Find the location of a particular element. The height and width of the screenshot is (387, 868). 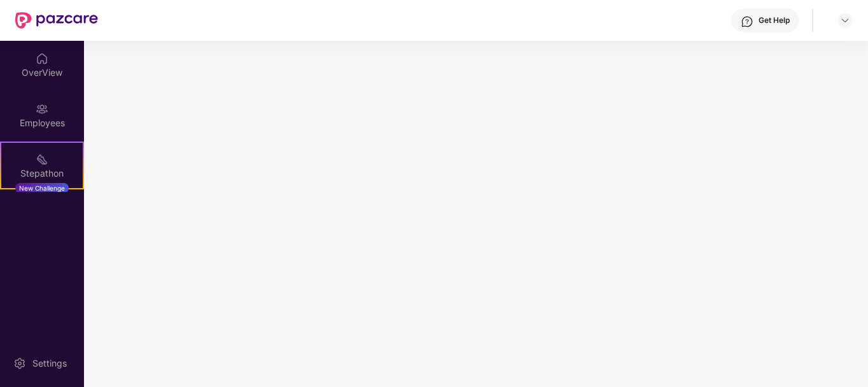

div: New Challenge is located at coordinates (42, 188).